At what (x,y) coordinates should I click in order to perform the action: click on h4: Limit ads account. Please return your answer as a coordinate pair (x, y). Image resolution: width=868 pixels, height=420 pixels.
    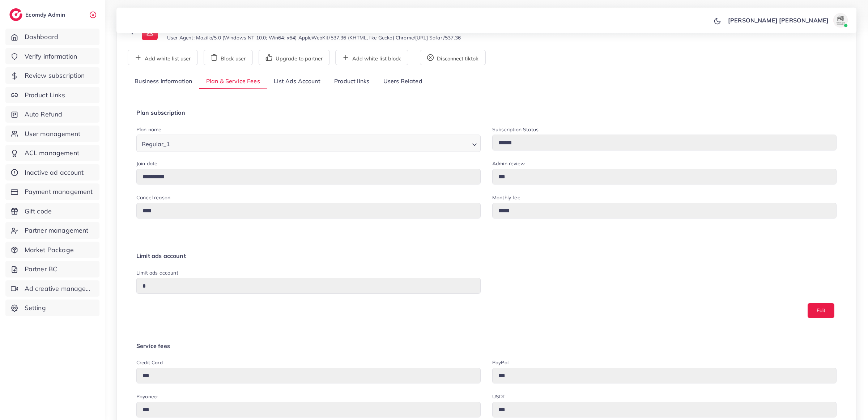
    Looking at the image, I should click on (486, 255).